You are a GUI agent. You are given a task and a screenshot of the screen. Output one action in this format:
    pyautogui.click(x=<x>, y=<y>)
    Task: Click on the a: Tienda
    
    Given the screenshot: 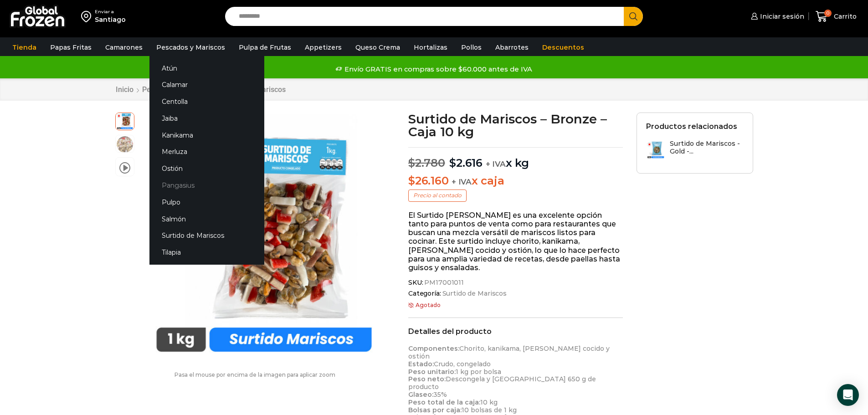 What is the action you would take?
    pyautogui.click(x=24, y=47)
    